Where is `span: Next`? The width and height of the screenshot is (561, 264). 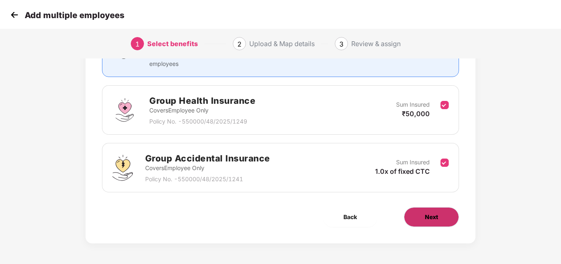 span: Next is located at coordinates (432, 217).